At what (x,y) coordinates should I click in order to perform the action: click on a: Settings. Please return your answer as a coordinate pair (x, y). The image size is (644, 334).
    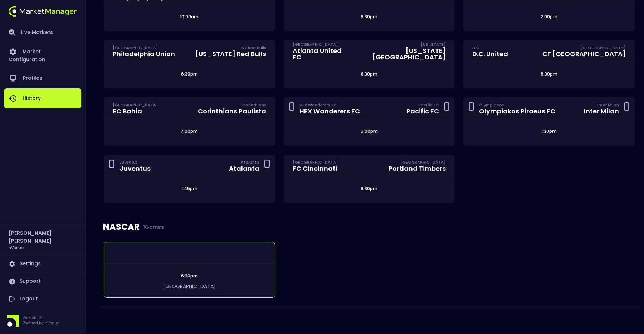
    Looking at the image, I should click on (43, 263).